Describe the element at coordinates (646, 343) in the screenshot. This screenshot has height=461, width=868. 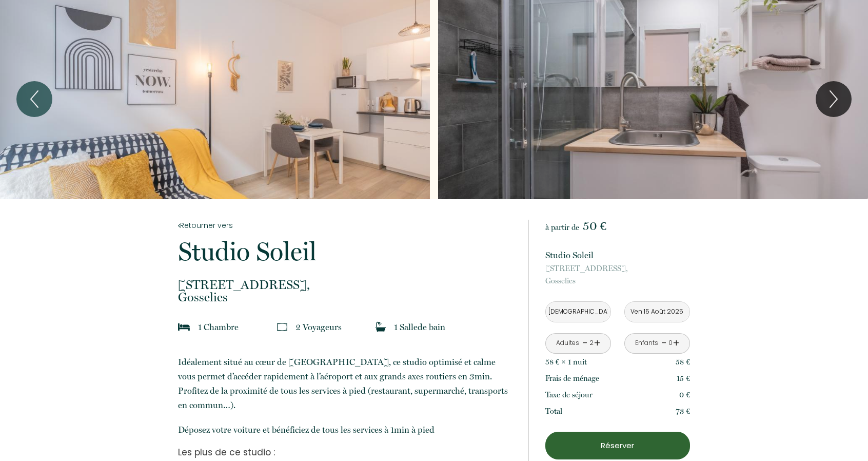
I see `div: Enfants` at that location.